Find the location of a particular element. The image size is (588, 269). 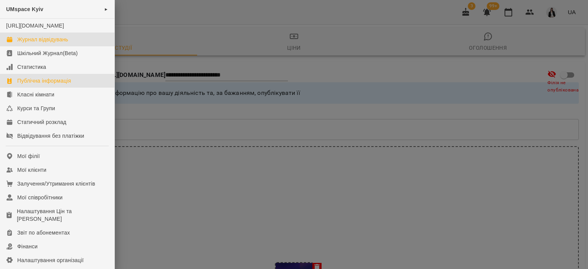

div: Мої філії is located at coordinates (28, 156).